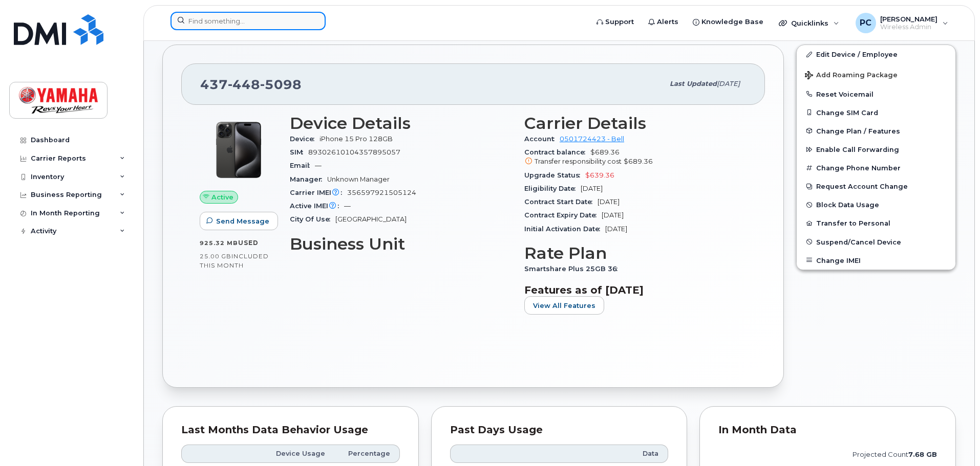 The width and height of the screenshot is (980, 466). I want to click on div: Peter Comer, so click(902, 23).